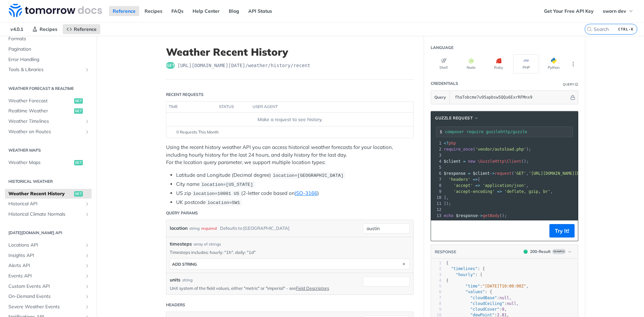 Image resolution: width=644 pixels, height=317 pixels. Describe the element at coordinates (48, 89) in the screenshot. I see `h2: Weather Forecast & realtime` at that location.